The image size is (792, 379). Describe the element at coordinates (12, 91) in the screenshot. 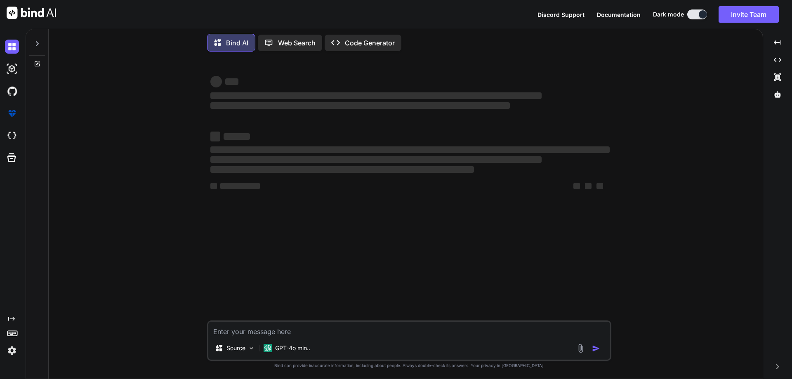

I see `img: githubDark` at that location.